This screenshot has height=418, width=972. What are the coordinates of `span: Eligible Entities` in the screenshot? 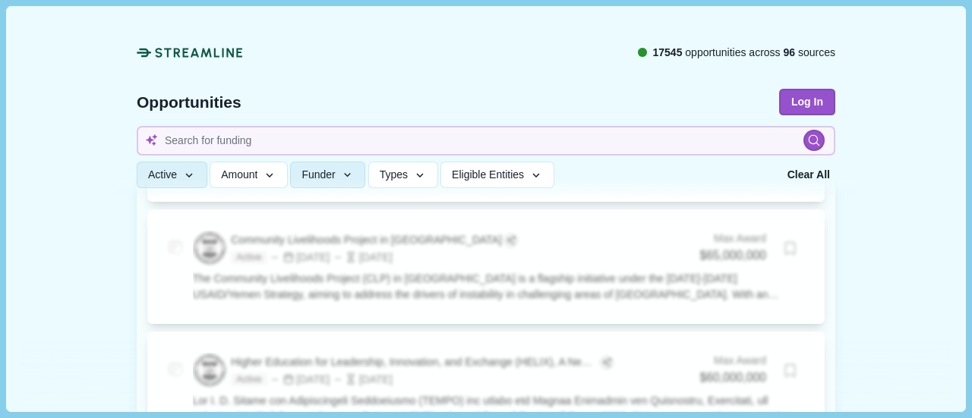 It's located at (487, 175).